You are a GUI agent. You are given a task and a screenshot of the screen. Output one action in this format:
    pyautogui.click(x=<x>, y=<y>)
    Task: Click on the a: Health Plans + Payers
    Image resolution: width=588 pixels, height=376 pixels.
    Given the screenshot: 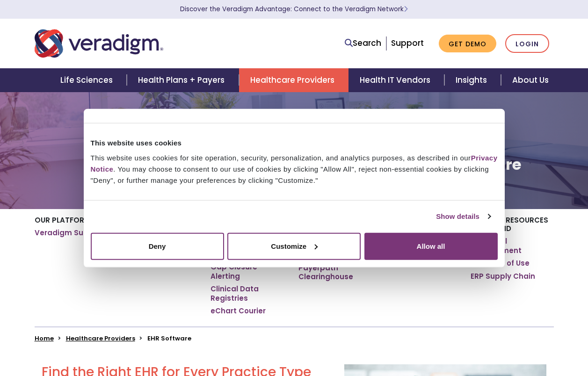 What is the action you would take?
    pyautogui.click(x=182, y=80)
    